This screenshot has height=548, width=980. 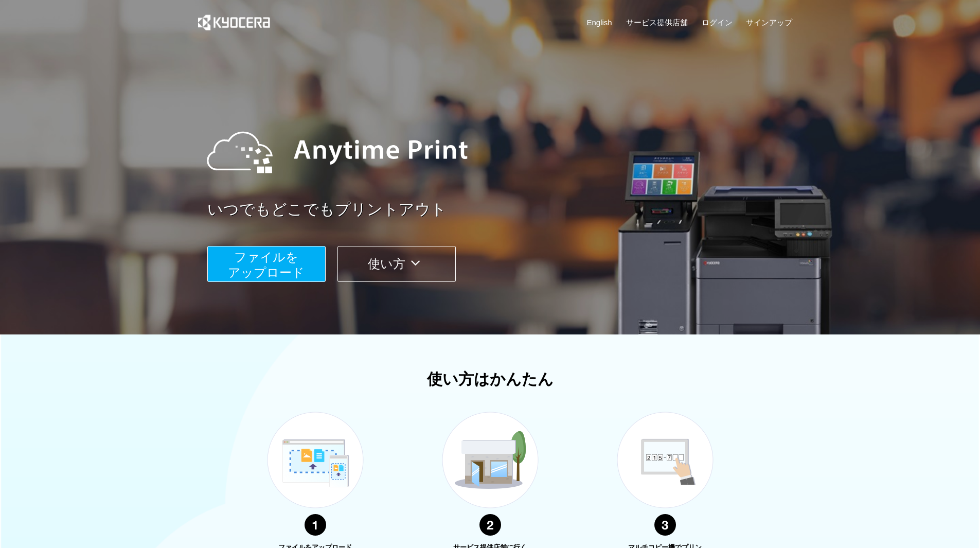 What do you see at coordinates (266, 265) in the screenshot?
I see `span: ファイルを ​​アップロード` at bounding box center [266, 265].